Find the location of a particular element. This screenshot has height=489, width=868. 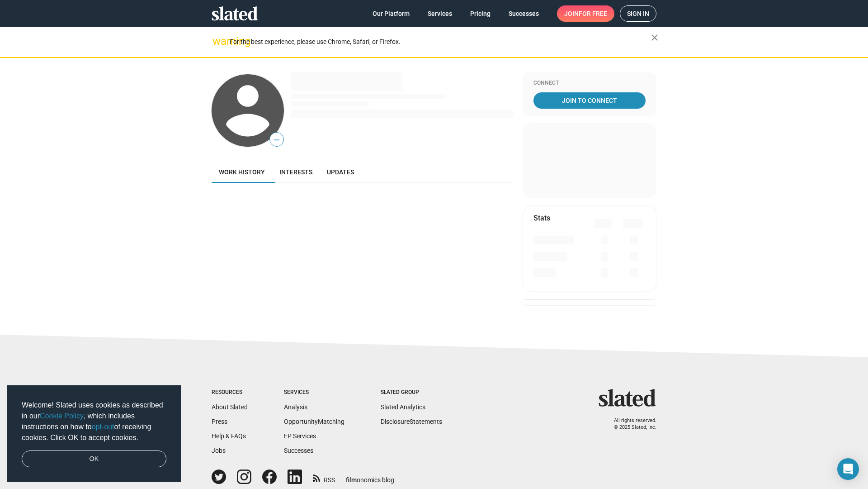

mat-icon: warning is located at coordinates (218, 41).